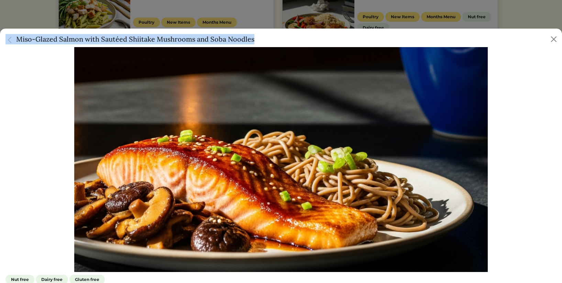  Describe the element at coordinates (11, 39) in the screenshot. I see `a: Close` at that location.